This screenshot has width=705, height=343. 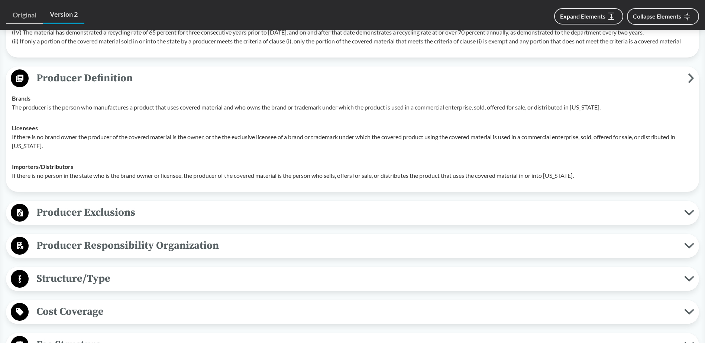 What do you see at coordinates (589, 16) in the screenshot?
I see `button: Expand Elements` at bounding box center [589, 16].